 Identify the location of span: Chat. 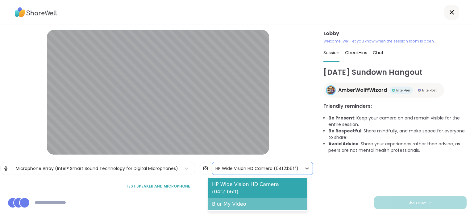
(378, 53).